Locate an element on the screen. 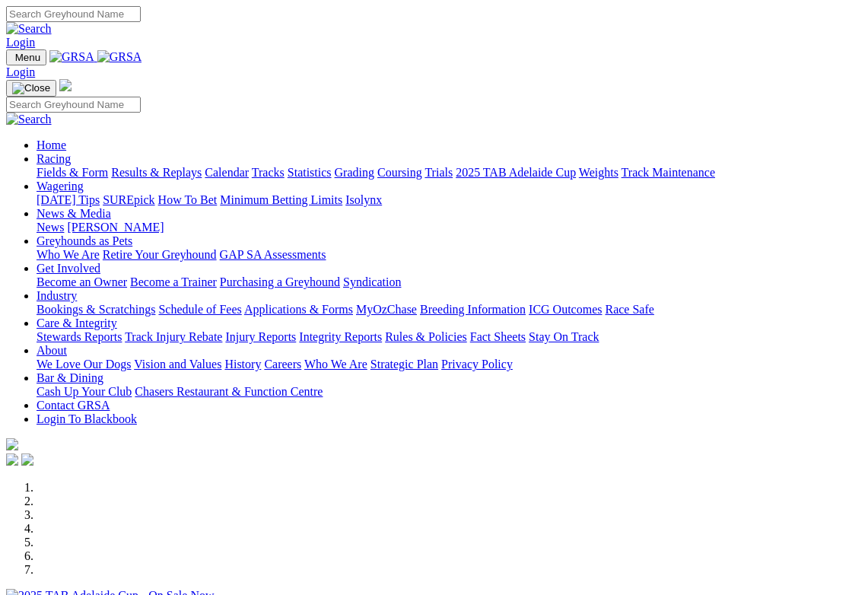 The image size is (868, 595). div: Bar & Dining is located at coordinates (449, 392).